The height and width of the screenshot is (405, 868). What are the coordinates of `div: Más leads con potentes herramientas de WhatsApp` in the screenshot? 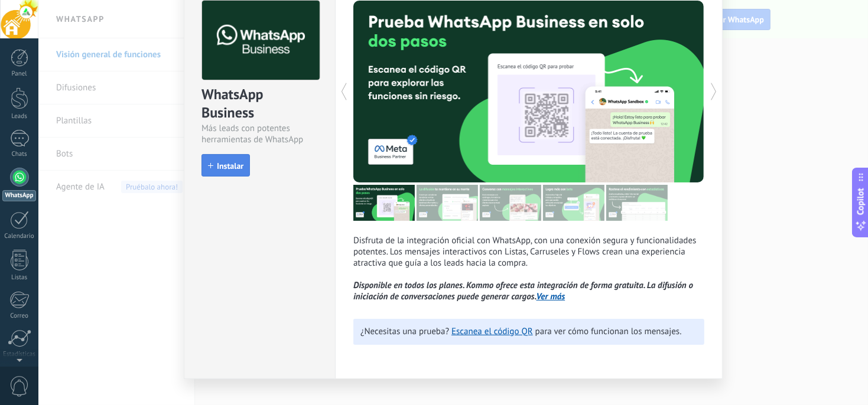 It's located at (259, 134).